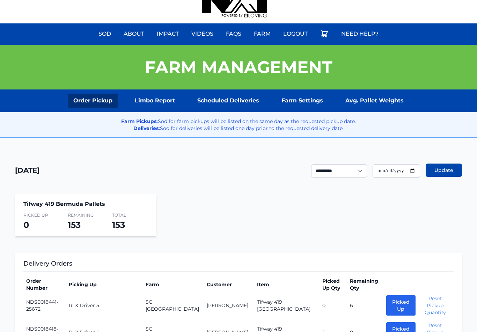 The width and height of the screenshot is (477, 332). Describe the element at coordinates (104, 305) in the screenshot. I see `td: RLX Driver 5` at that location.